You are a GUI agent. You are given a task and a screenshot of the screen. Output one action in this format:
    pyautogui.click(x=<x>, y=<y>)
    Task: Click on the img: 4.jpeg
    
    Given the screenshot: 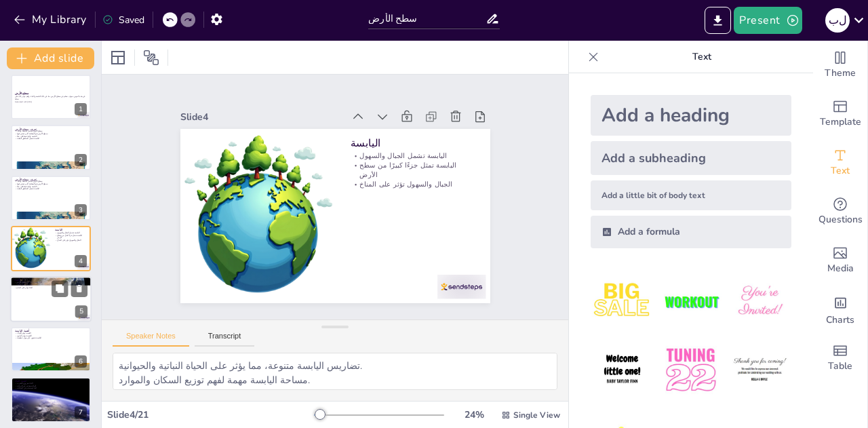 What is the action you would take?
    pyautogui.click(x=622, y=370)
    